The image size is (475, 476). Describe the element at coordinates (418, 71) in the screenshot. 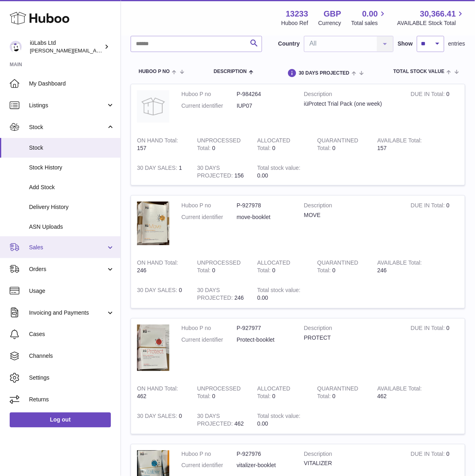

I see `span: Total stock value` at that location.